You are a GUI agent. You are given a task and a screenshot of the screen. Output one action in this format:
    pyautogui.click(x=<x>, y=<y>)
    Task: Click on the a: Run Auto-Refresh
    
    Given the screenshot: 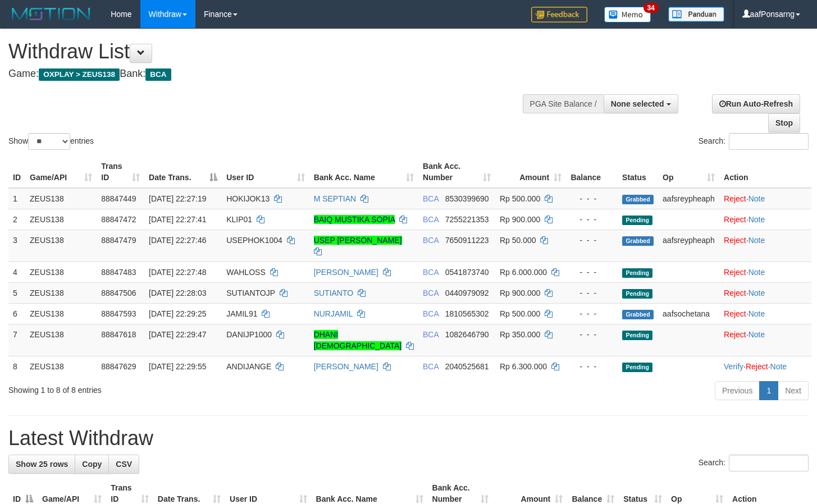 What is the action you would take?
    pyautogui.click(x=756, y=104)
    